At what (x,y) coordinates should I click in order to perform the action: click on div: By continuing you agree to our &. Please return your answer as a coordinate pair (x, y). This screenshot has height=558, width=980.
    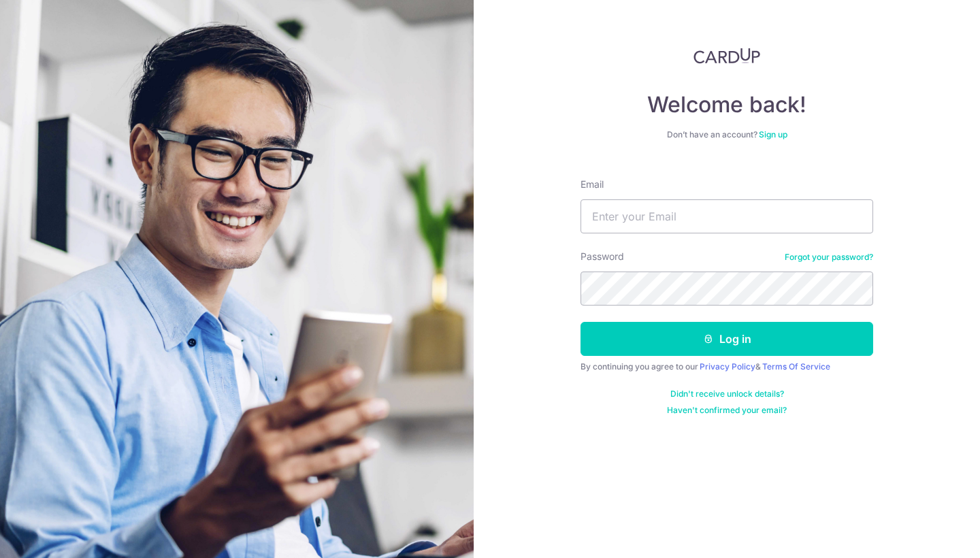
    Looking at the image, I should click on (727, 366).